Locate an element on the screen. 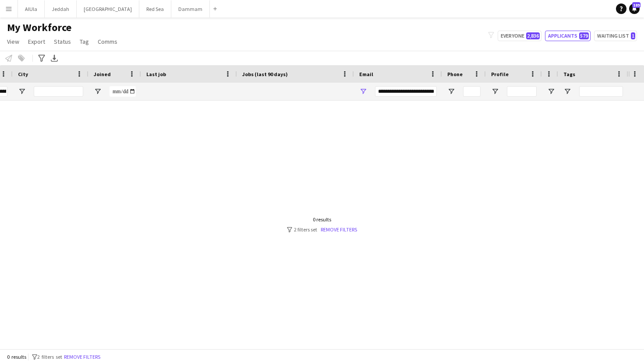  span: Email is located at coordinates (366, 74).